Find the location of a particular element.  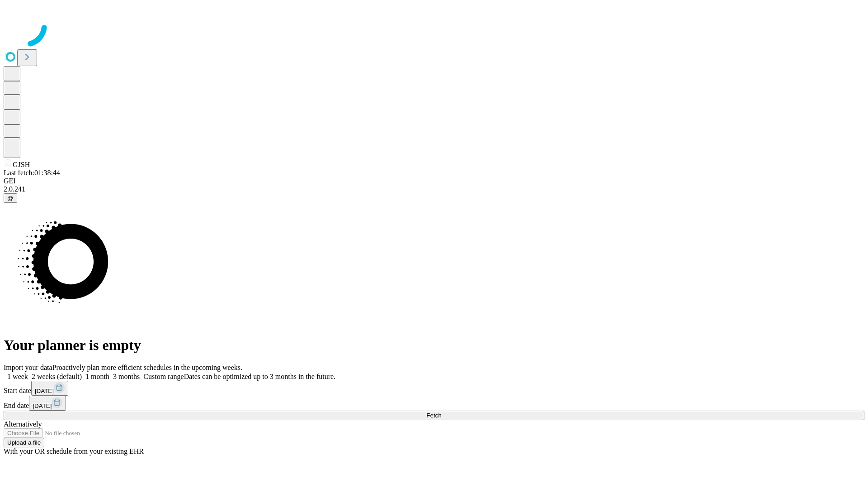

h1: Your planner is empty is located at coordinates (434, 345).